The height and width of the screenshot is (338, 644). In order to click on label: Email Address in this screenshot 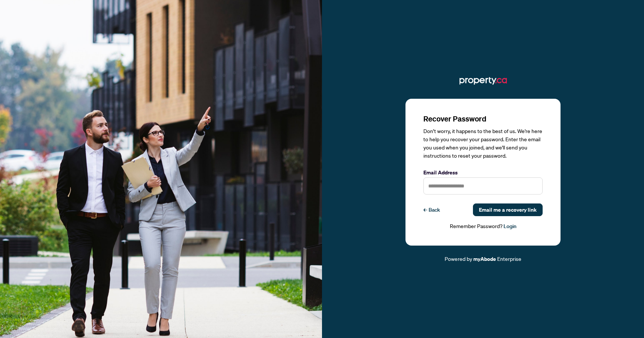, I will do `click(483, 173)`.